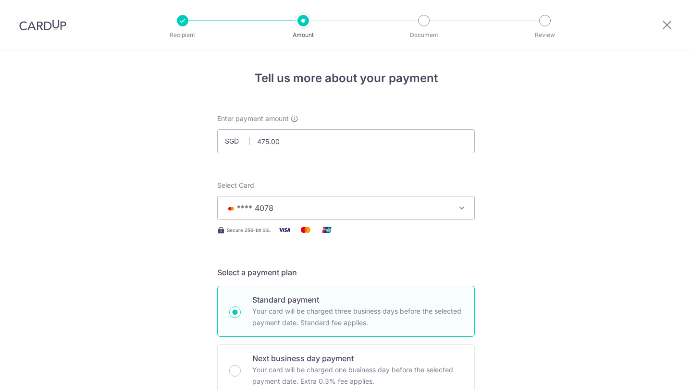 This screenshot has width=692, height=390. Describe the element at coordinates (346, 78) in the screenshot. I see `h4: Tell us more about your payment` at that location.